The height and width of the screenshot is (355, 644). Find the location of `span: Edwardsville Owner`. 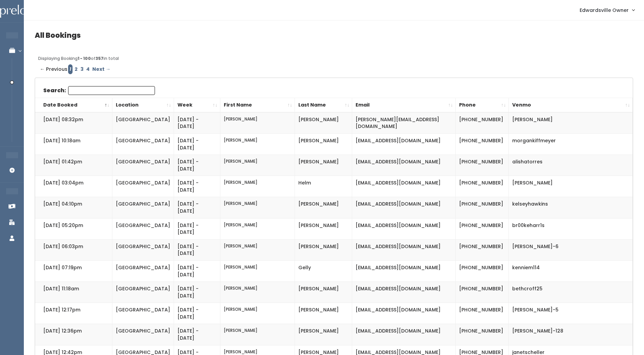

span: Edwardsville Owner is located at coordinates (604, 10).